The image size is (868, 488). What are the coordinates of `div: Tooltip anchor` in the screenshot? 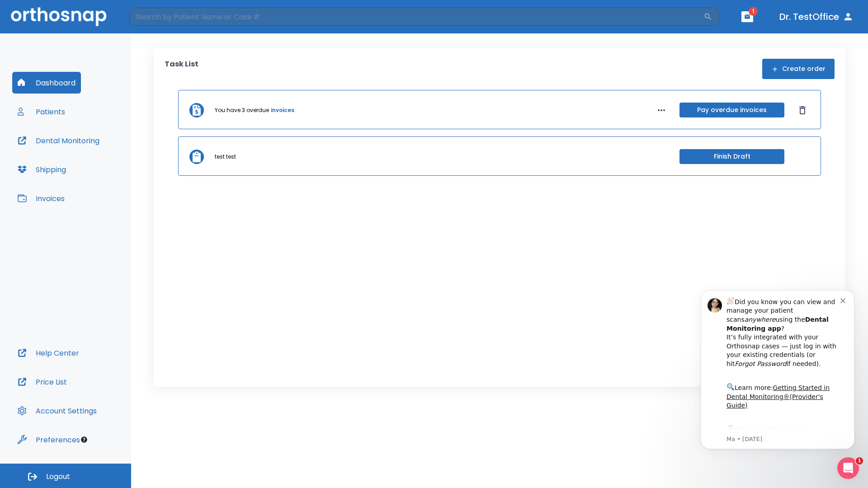 It's located at (84, 439).